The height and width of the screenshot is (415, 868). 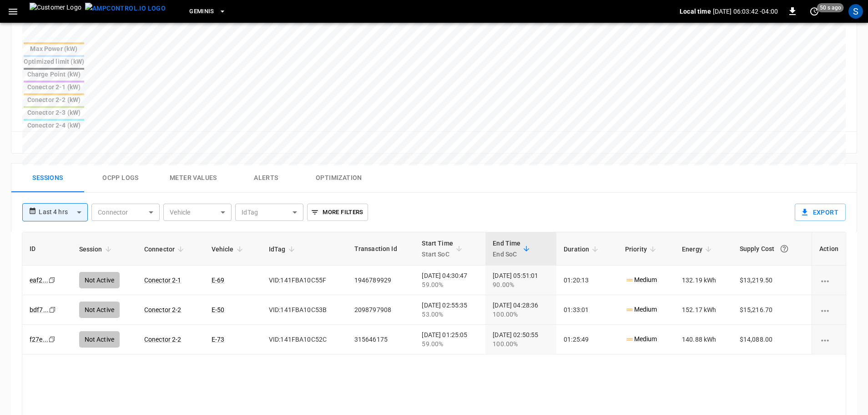 What do you see at coordinates (163, 339) in the screenshot?
I see `a: Conector 2-2` at bounding box center [163, 339].